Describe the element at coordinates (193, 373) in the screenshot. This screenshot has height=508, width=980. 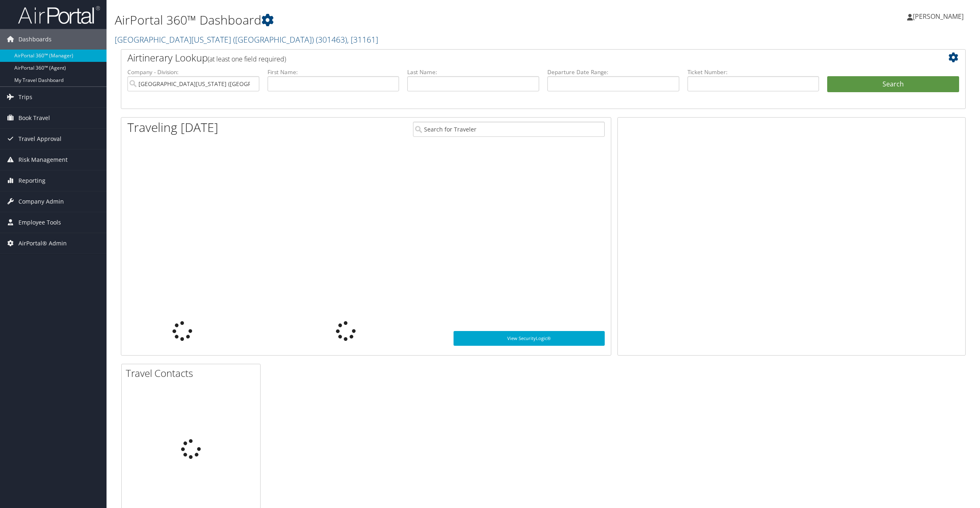
I see `h2: Travel Contacts` at that location.